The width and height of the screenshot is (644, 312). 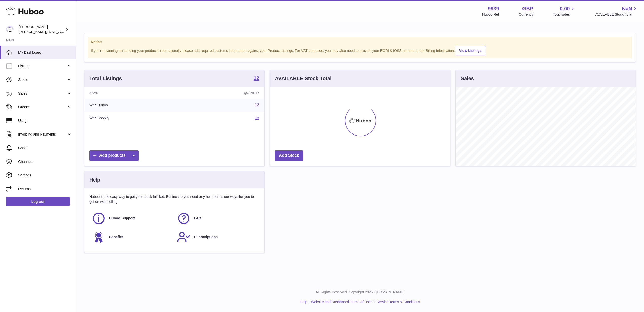 What do you see at coordinates (490, 15) in the screenshot?
I see `div: Huboo Ref` at bounding box center [490, 15].